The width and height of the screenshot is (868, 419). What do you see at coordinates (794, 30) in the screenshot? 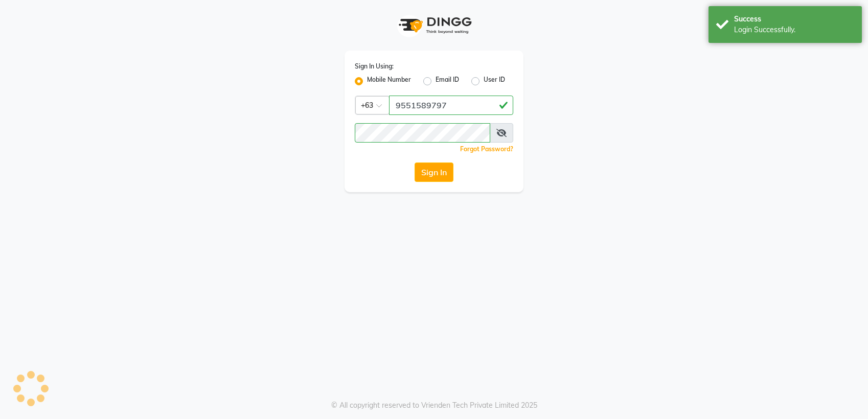
I see `div: Login Successfully.` at bounding box center [794, 30].